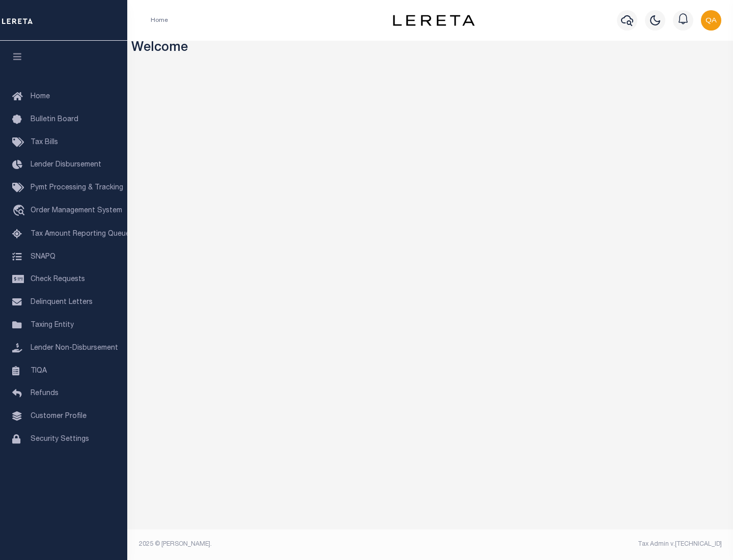 The height and width of the screenshot is (560, 733). Describe the element at coordinates (434, 20) in the screenshot. I see `img: logo-dark.svg` at that location.